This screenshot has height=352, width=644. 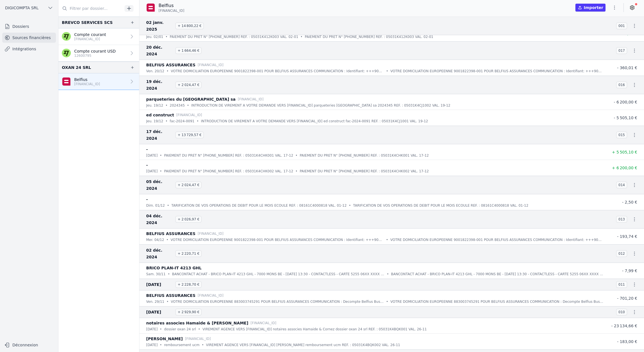 What do you see at coordinates (621, 284) in the screenshot?
I see `span: 011` at bounding box center [621, 284].